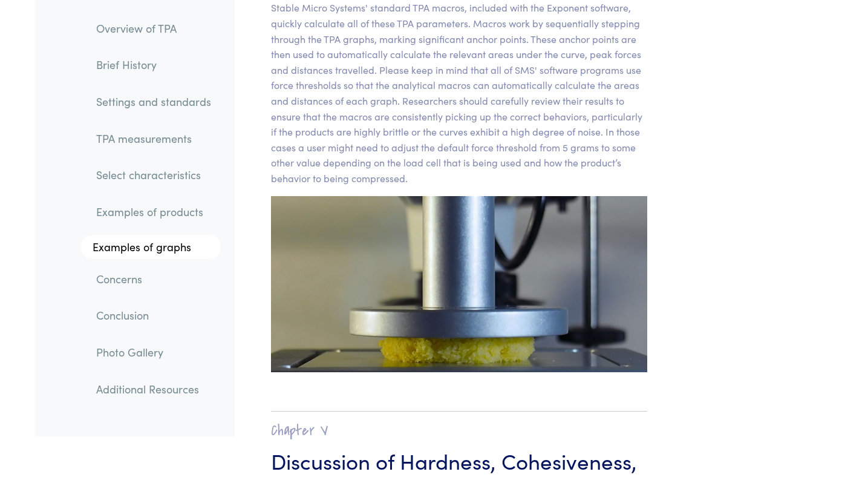  What do you see at coordinates (459, 284) in the screenshot?
I see `img: pound cake, compressed to 75%` at bounding box center [459, 284].